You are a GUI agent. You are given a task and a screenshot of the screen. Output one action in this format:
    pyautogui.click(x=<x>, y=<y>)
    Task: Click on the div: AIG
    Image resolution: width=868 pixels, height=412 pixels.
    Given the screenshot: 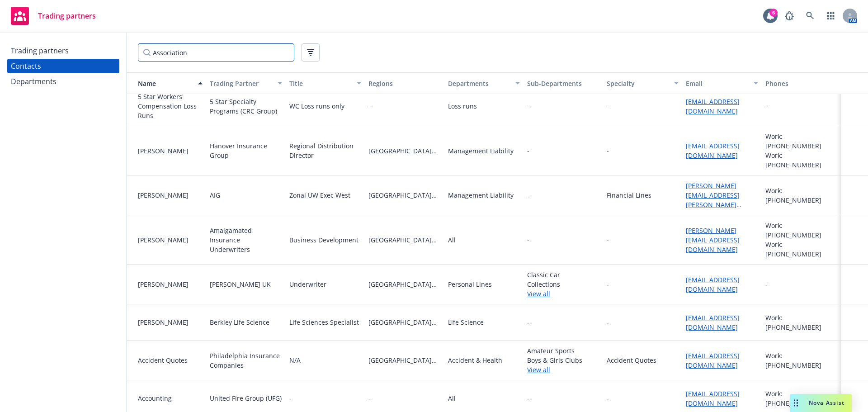 What is the action you would take?
    pyautogui.click(x=215, y=195)
    